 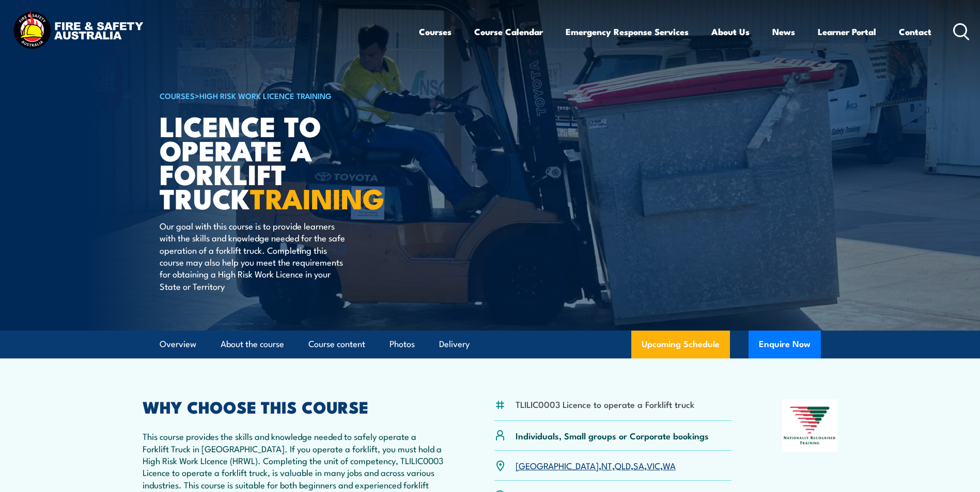 I want to click on a: About the course, so click(x=252, y=344).